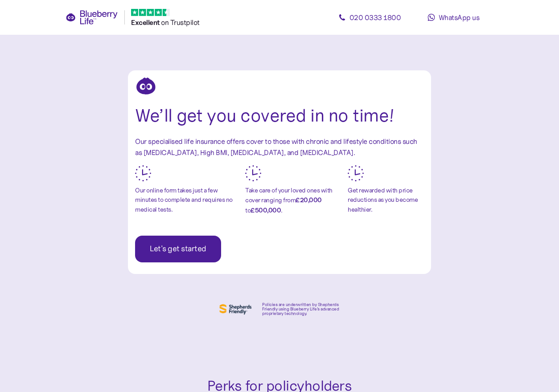 This screenshot has height=392, width=559. Describe the element at coordinates (459, 17) in the screenshot. I see `span: WhatsApp us` at that location.